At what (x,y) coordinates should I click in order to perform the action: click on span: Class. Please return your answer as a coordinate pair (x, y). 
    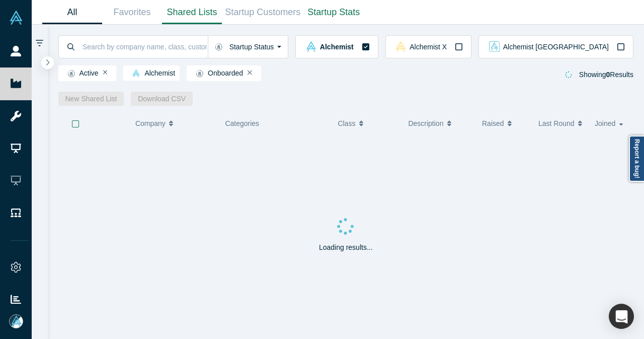
    Looking at the image, I should click on (346, 123).